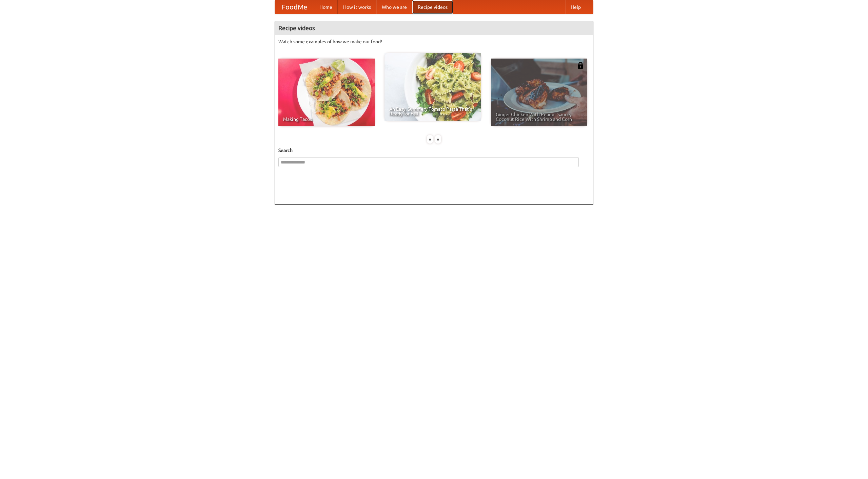  Describe the element at coordinates (357, 7) in the screenshot. I see `a: How it works` at that location.